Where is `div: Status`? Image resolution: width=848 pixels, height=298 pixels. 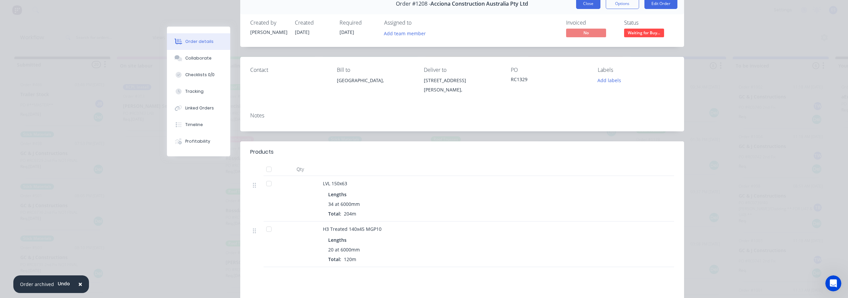 div: Status is located at coordinates (649, 23).